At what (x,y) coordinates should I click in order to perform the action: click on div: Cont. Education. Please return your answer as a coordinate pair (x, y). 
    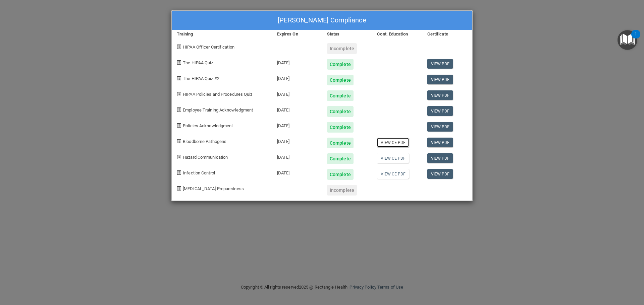
    Looking at the image, I should click on (397, 34).